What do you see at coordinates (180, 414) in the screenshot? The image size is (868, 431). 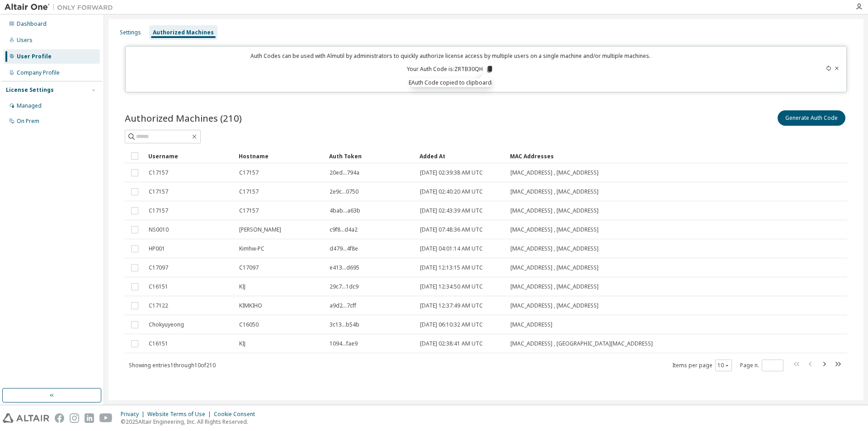 I see `div: Website Terms of Use` at bounding box center [180, 414].